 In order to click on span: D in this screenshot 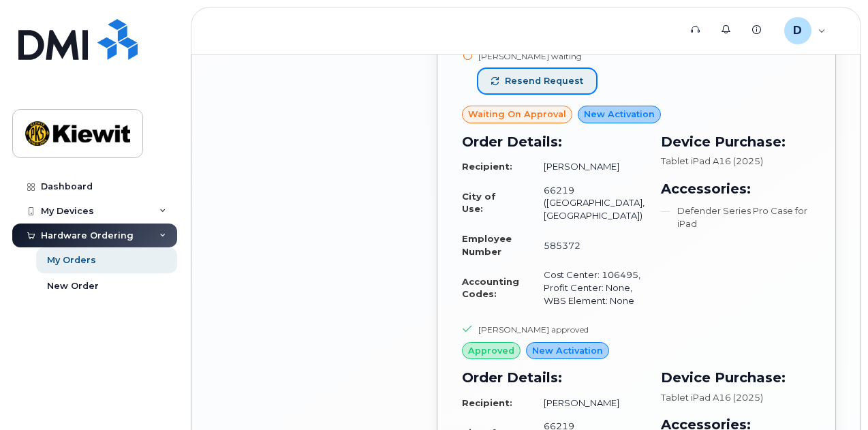, I will do `click(797, 31)`.